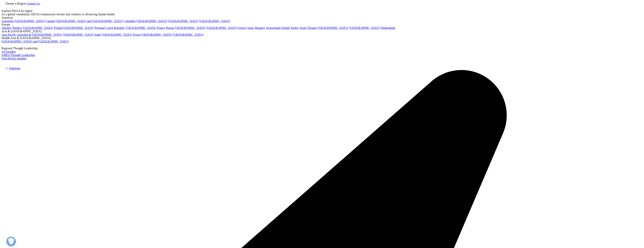  Describe the element at coordinates (17, 28) in the screenshot. I see `a: Nordics` at that location.